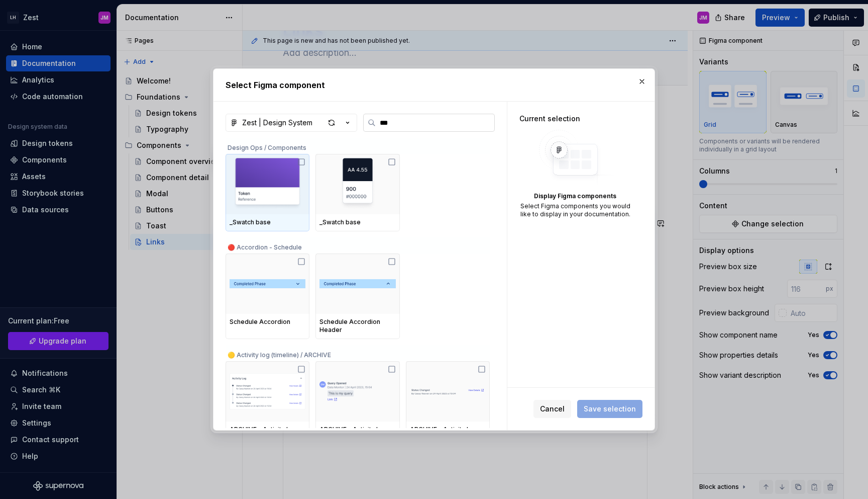 This screenshot has width=868, height=499. What do you see at coordinates (434, 85) in the screenshot?
I see `h2: Select Figma component` at bounding box center [434, 85].